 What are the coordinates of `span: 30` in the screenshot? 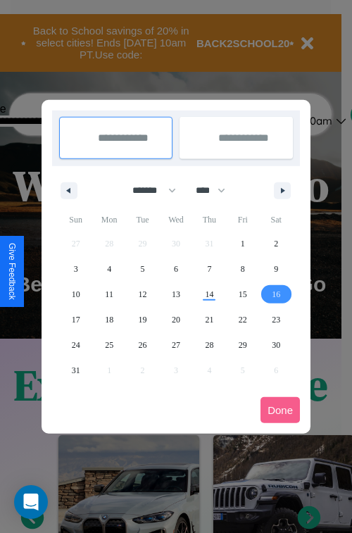 It's located at (276, 345).